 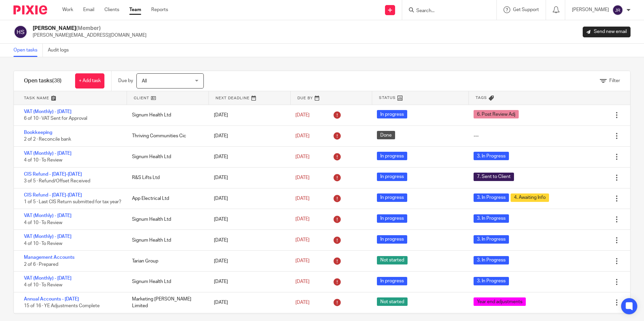 What do you see at coordinates (28, 50) in the screenshot?
I see `a: Open tasks` at bounding box center [28, 50].